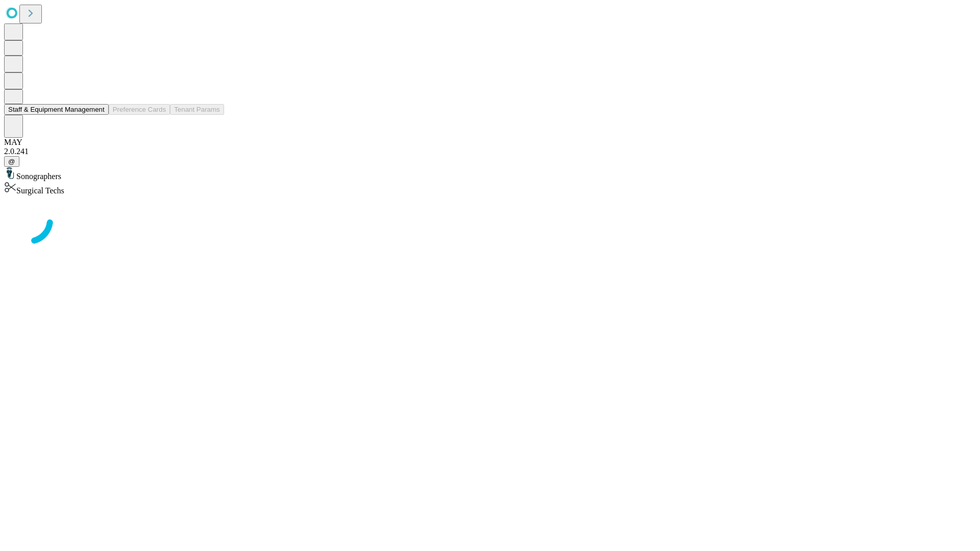 This screenshot has width=980, height=551. I want to click on div: 2.0.241, so click(490, 151).